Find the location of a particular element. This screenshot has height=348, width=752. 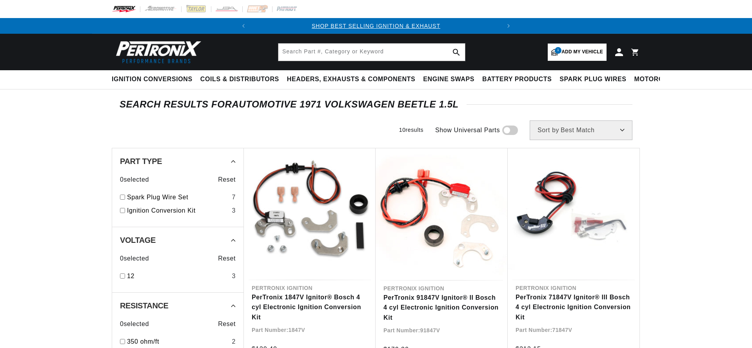

summary: Coils & Distributors is located at coordinates (240, 79).